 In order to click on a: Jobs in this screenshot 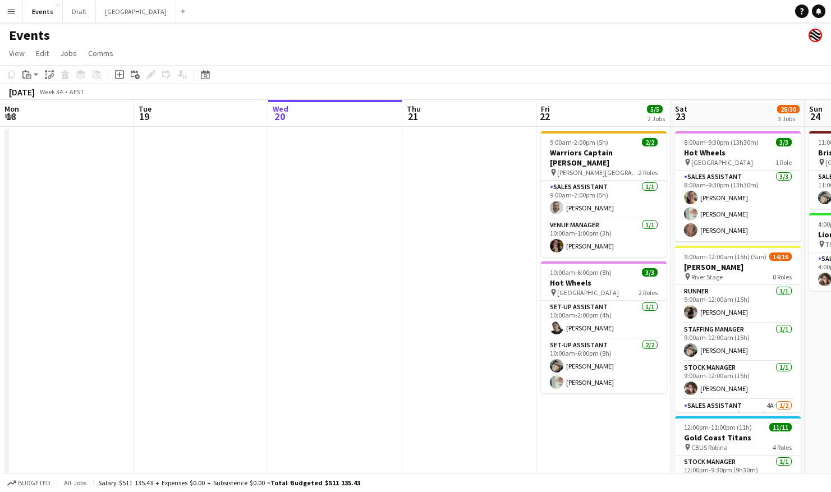, I will do `click(68, 53)`.